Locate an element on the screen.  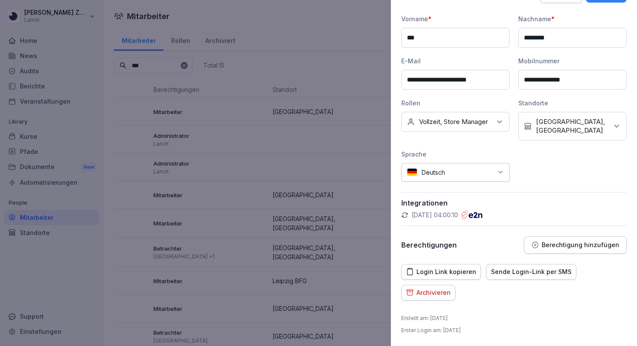
button: Berechtigung hinzufügen is located at coordinates (575, 245).